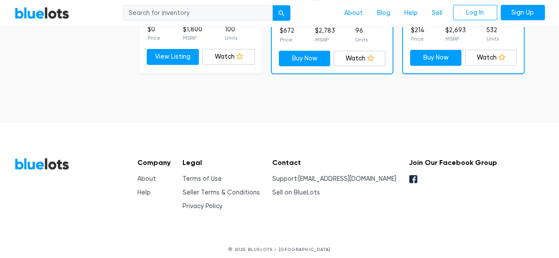 Image resolution: width=559 pixels, height=258 pixels. What do you see at coordinates (287, 35) in the screenshot?
I see `li: $672` at bounding box center [287, 35].